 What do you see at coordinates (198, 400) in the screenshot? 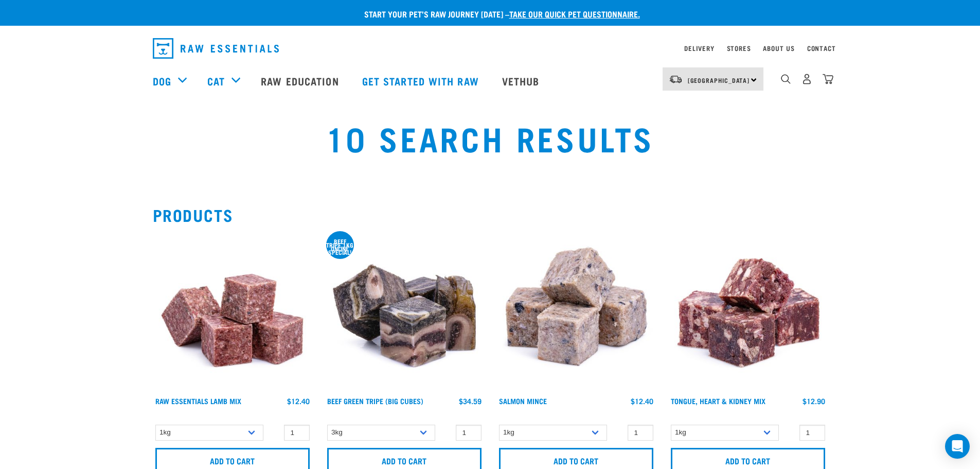
I see `a: Raw Essentials Lamb Mix` at bounding box center [198, 400].